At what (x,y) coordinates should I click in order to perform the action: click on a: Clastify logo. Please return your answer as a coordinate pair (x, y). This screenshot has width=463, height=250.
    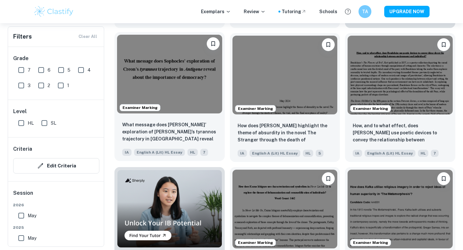
    Looking at the image, I should click on (54, 12).